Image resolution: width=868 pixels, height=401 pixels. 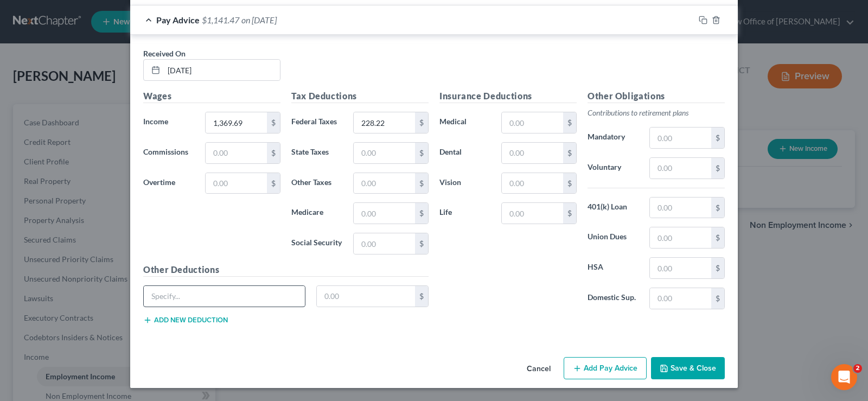 What do you see at coordinates (465, 123) in the screenshot?
I see `label: Medical` at bounding box center [465, 123].